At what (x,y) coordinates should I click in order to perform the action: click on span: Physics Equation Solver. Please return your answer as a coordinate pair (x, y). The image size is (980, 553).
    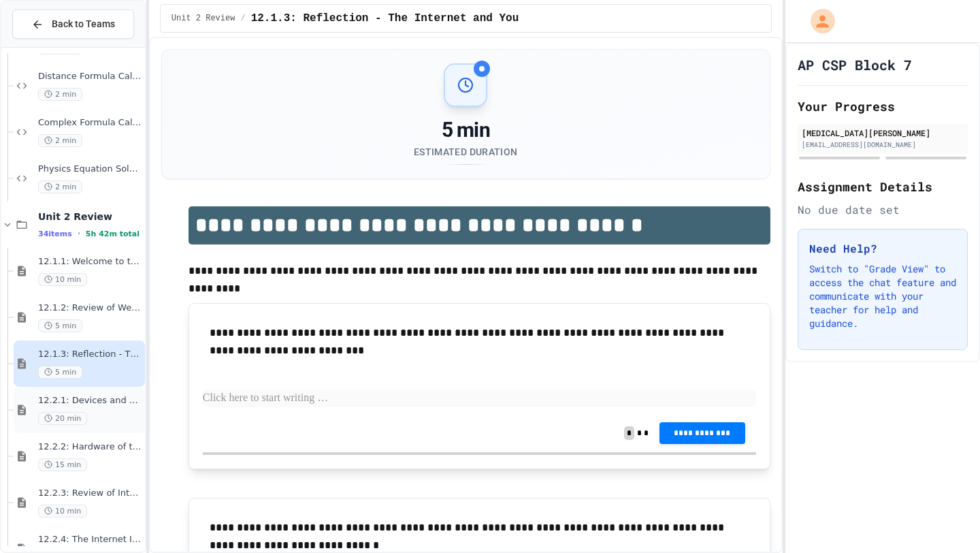
    Looking at the image, I should click on (90, 169).